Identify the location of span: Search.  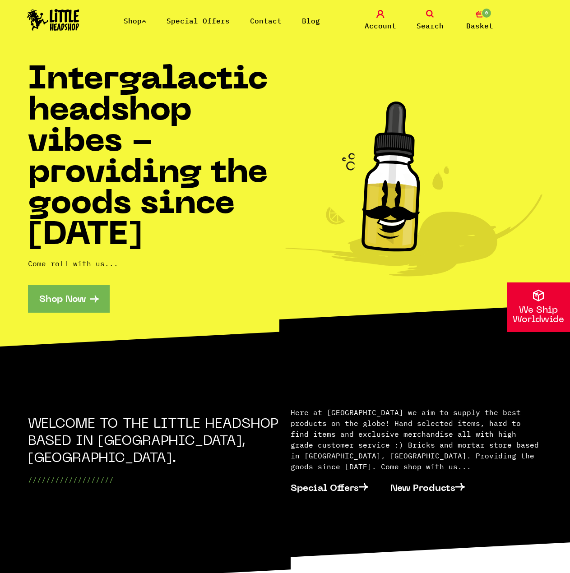
(430, 26).